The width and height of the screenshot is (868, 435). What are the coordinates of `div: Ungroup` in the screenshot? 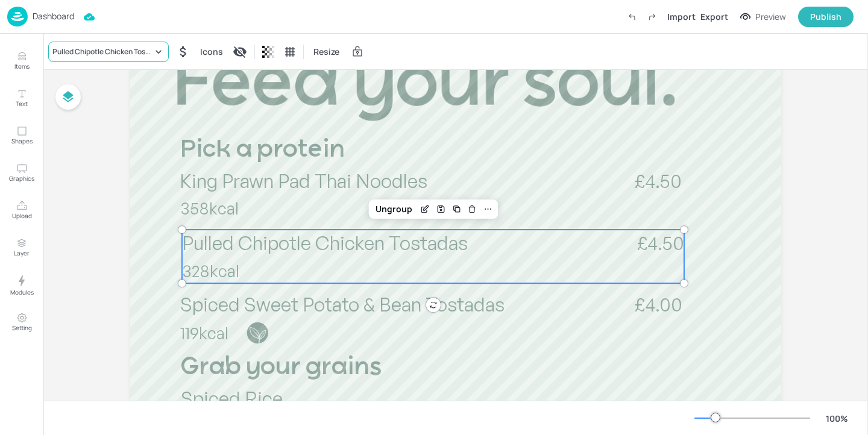 It's located at (394, 209).